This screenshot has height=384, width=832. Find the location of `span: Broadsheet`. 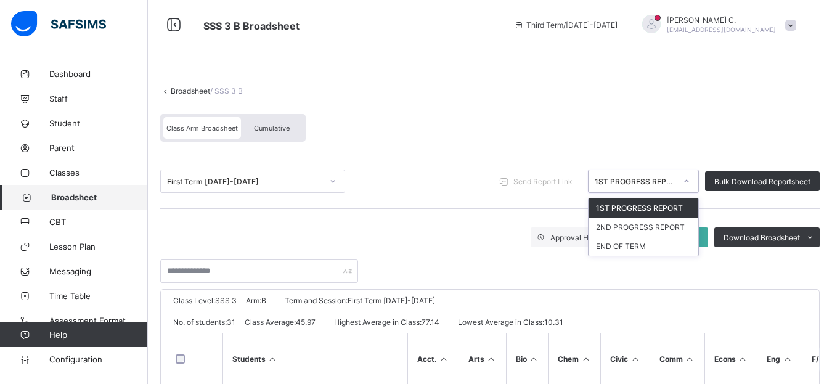

span: Broadsheet is located at coordinates (99, 197).